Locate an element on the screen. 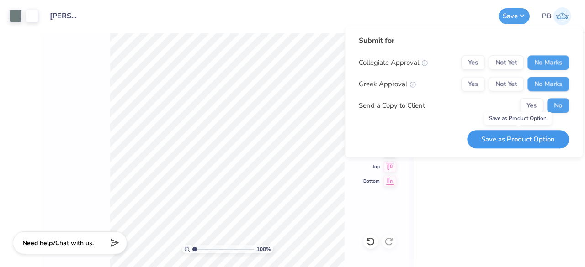  strong: Need help? is located at coordinates (39, 243).